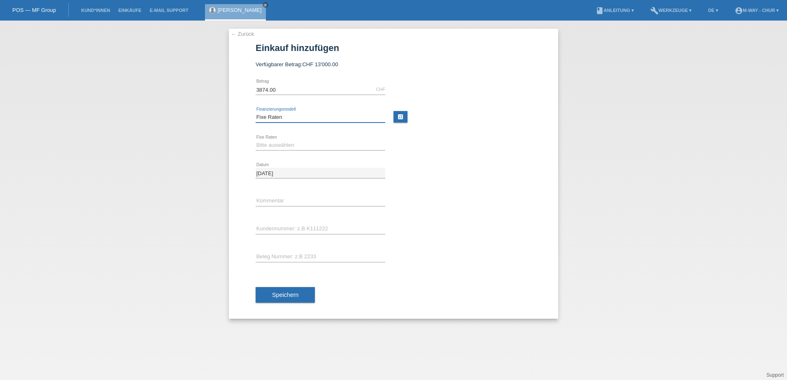 Image resolution: width=787 pixels, height=380 pixels. Describe the element at coordinates (130, 10) in the screenshot. I see `a: Einkäufe` at that location.